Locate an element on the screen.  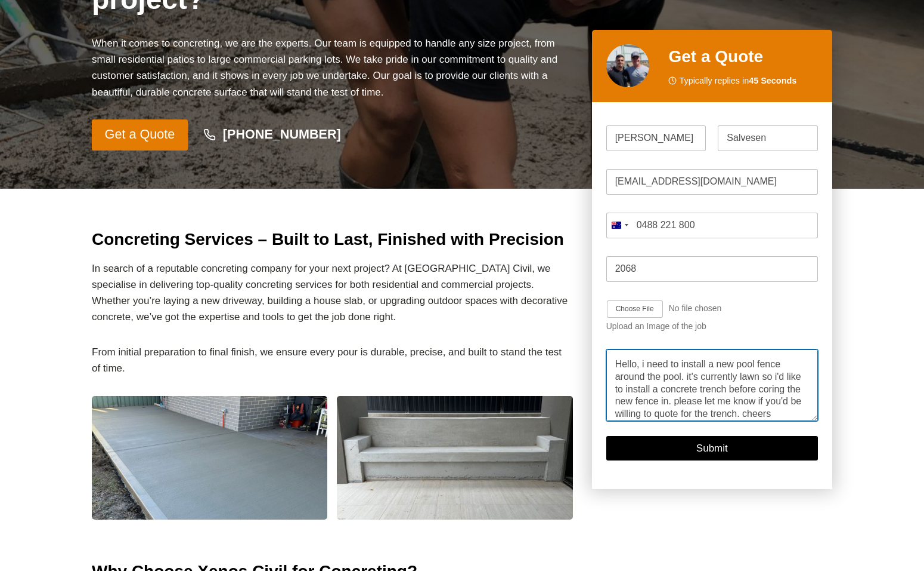
button: Selected country is located at coordinates (619, 225).